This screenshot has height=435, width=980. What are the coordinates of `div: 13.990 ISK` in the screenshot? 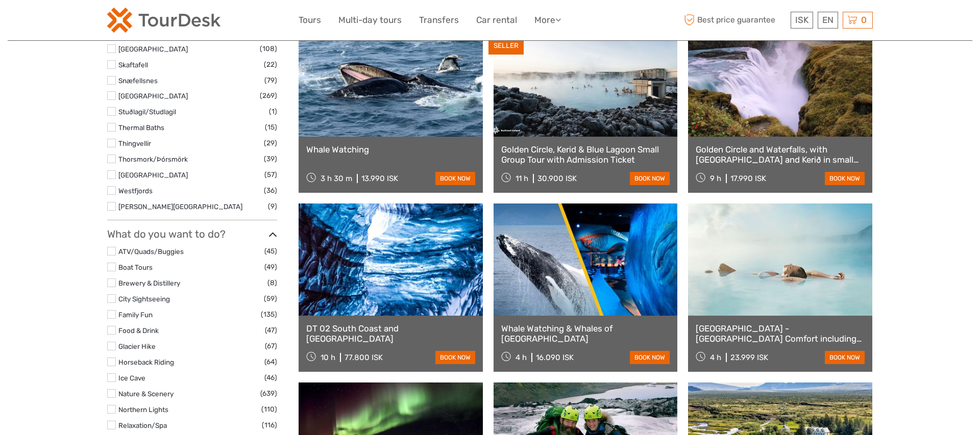 It's located at (380, 179).